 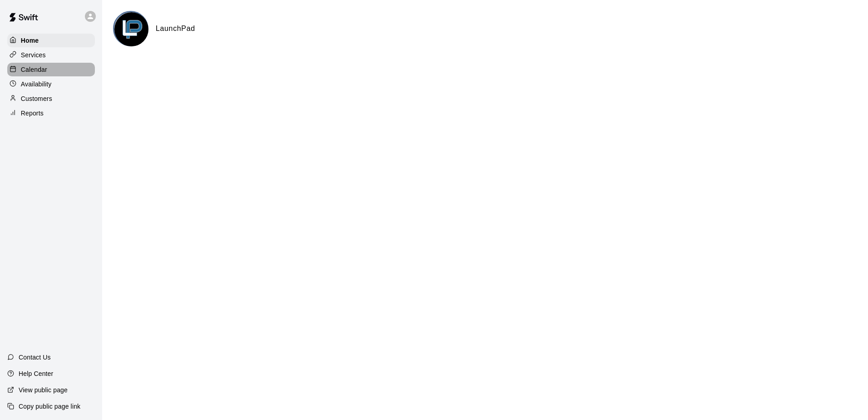 What do you see at coordinates (51, 99) in the screenshot?
I see `a: Customers` at bounding box center [51, 99].